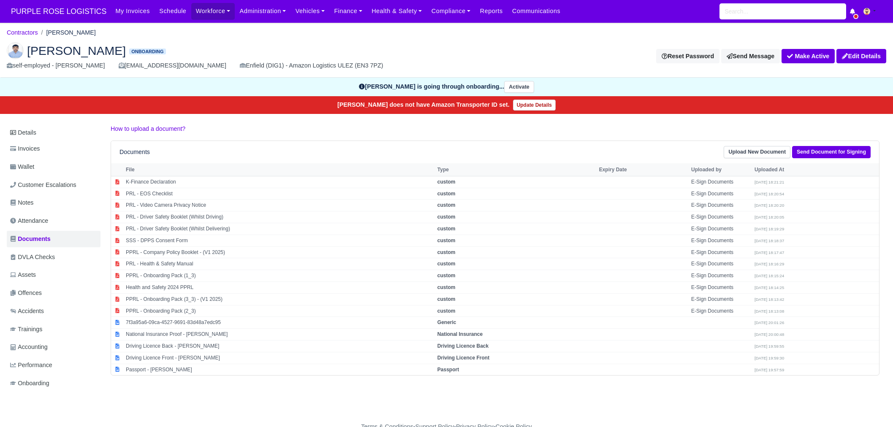 This screenshot has width=893, height=427. Describe the element at coordinates (54, 383) in the screenshot. I see `a: Onboarding` at that location.